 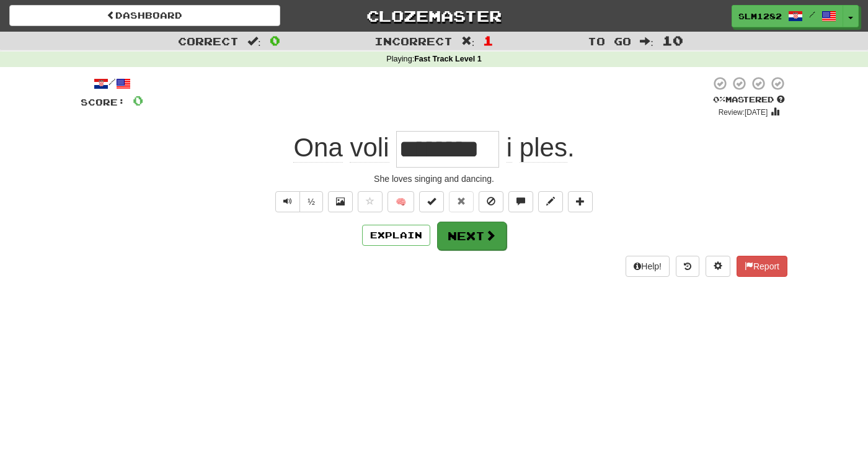 What do you see at coordinates (448, 59) in the screenshot?
I see `strong: Fast Track Level 1` at bounding box center [448, 59].